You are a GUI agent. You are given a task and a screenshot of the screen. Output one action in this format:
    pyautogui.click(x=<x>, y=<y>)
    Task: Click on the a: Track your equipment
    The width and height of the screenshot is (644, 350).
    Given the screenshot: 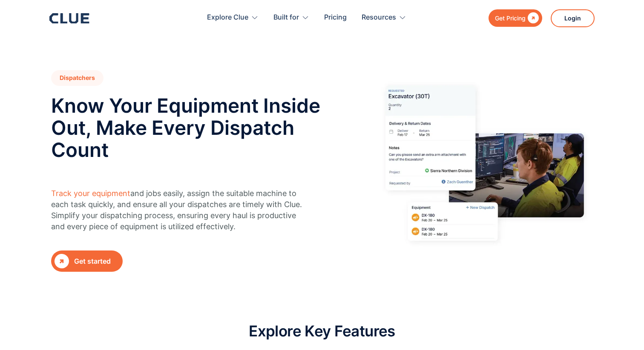 What is the action you would take?
    pyautogui.click(x=91, y=193)
    